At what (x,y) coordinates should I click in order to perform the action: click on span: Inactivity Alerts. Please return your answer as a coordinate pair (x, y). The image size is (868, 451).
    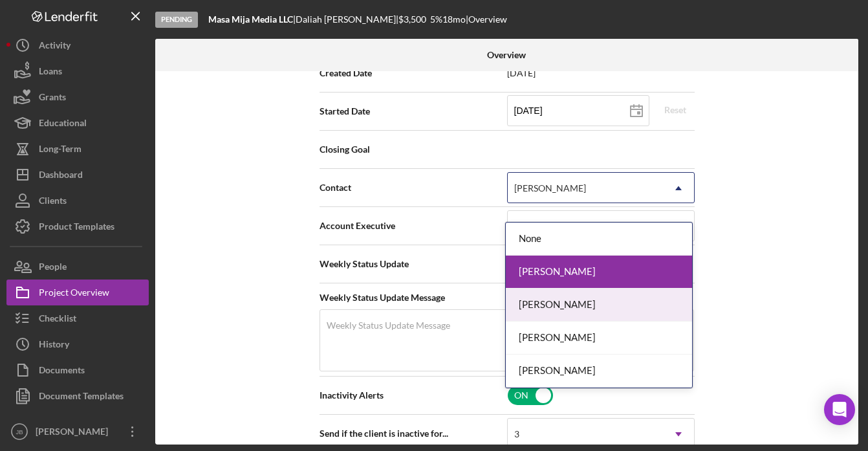
    Looking at the image, I should click on (413, 395).